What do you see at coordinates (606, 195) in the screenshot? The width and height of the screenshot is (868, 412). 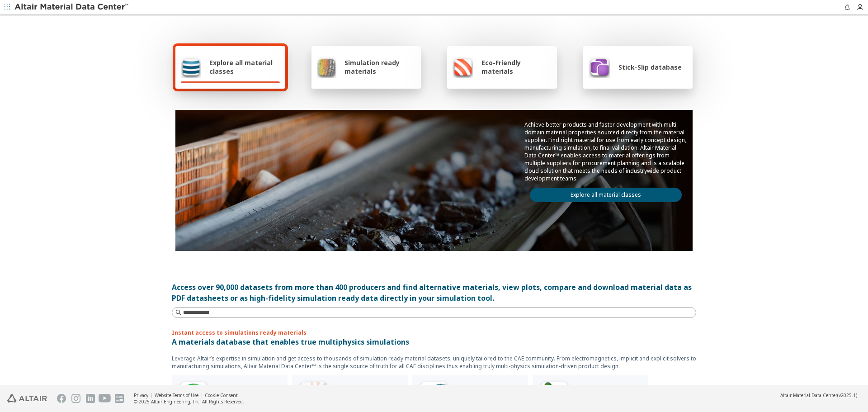 I see `a: Explore all material classes` at bounding box center [606, 195].